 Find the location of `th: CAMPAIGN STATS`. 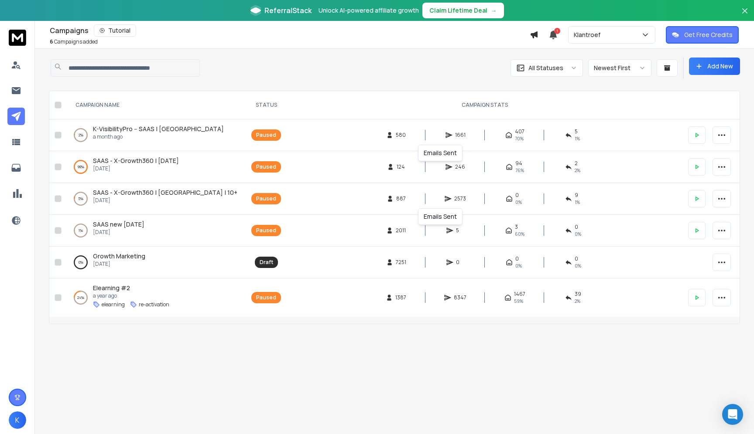

th: CAMPAIGN STATS is located at coordinates (484, 105).